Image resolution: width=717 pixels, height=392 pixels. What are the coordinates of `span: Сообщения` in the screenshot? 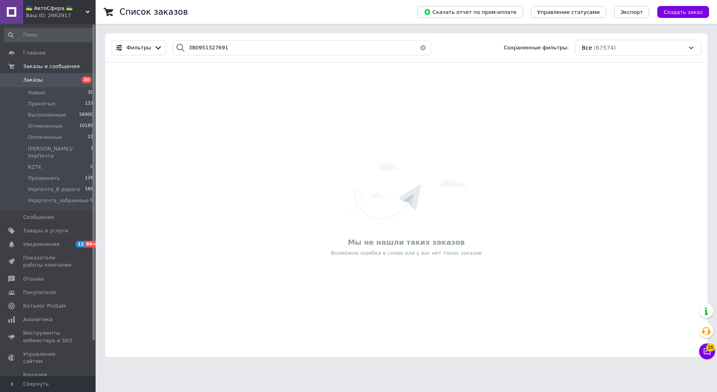 It's located at (39, 218).